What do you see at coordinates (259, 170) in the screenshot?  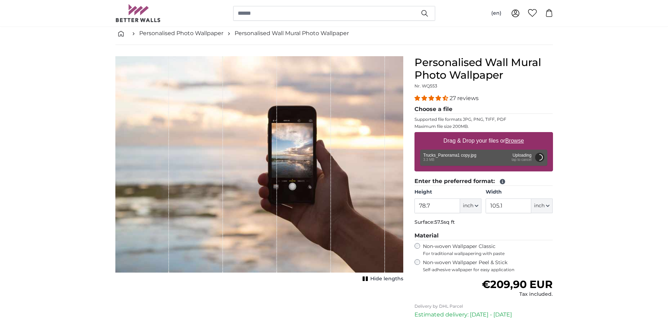 I see `div: 1 of 1` at bounding box center [259, 170].